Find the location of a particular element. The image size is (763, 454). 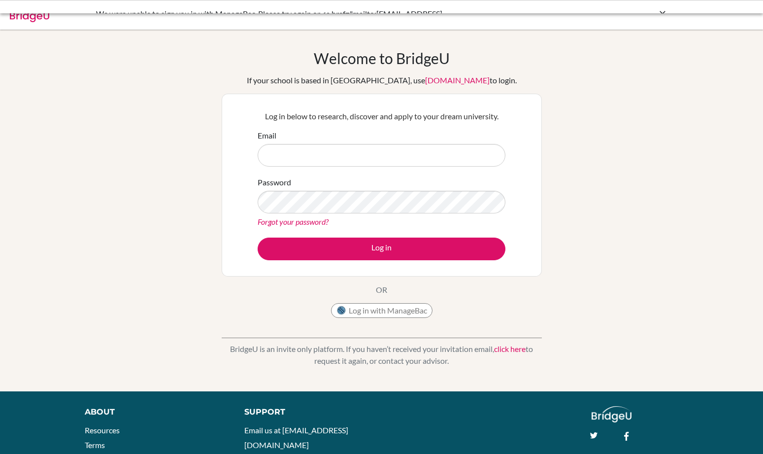

button: Log in is located at coordinates (381, 249).